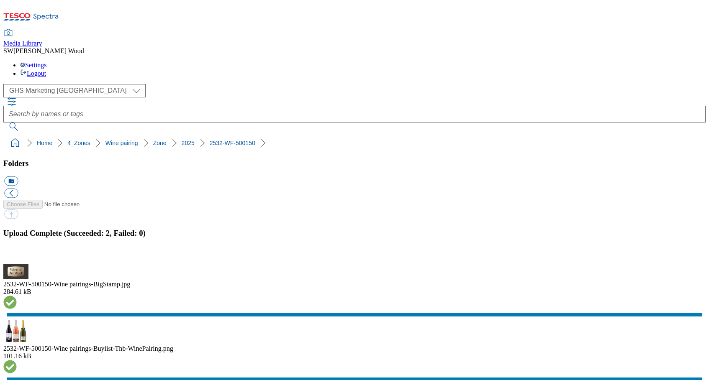 The image size is (709, 380). I want to click on div: 101.16 kB, so click(355, 357).